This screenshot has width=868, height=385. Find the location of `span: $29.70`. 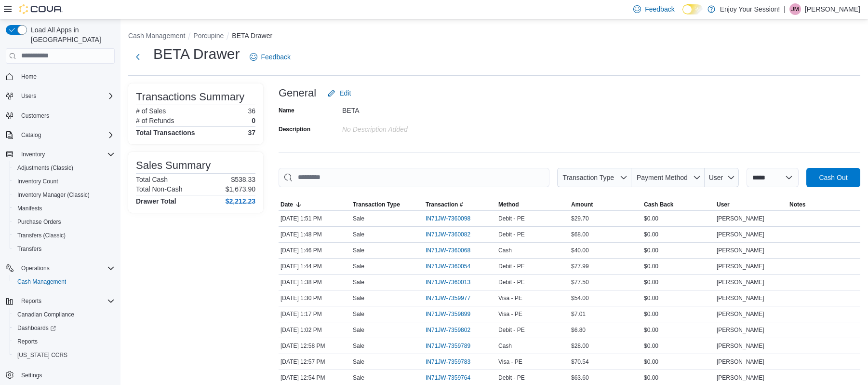

span: $29.70 is located at coordinates (580, 218).